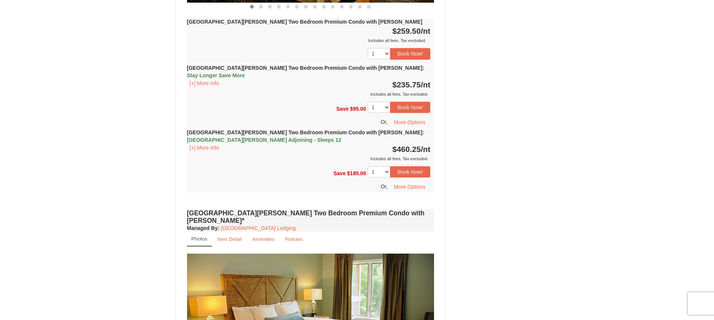  What do you see at coordinates (294, 239) in the screenshot?
I see `a: Policies` at bounding box center [294, 239].